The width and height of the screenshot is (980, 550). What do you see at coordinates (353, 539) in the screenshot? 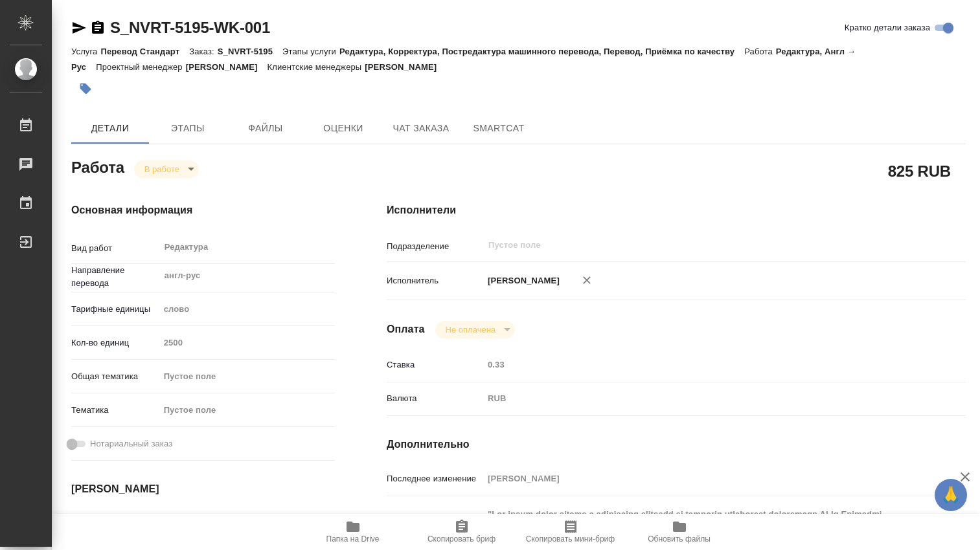
I see `span: Папка на Drive` at bounding box center [353, 539].